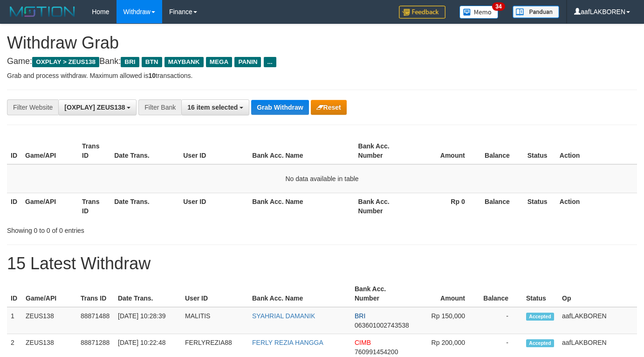  I want to click on img: MOTION_logo.png, so click(42, 12).